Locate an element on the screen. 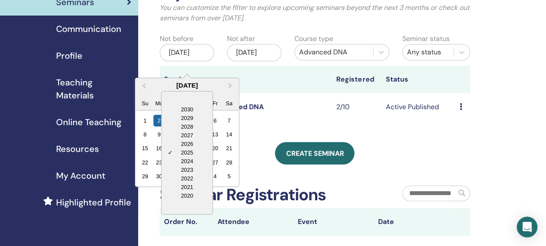  td: Active Published is located at coordinates (418, 107).